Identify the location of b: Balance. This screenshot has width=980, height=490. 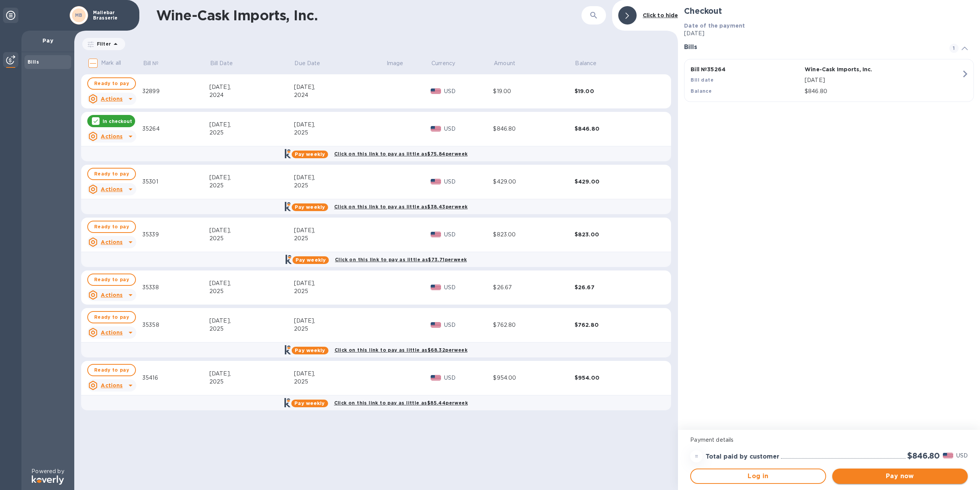
(701, 91).